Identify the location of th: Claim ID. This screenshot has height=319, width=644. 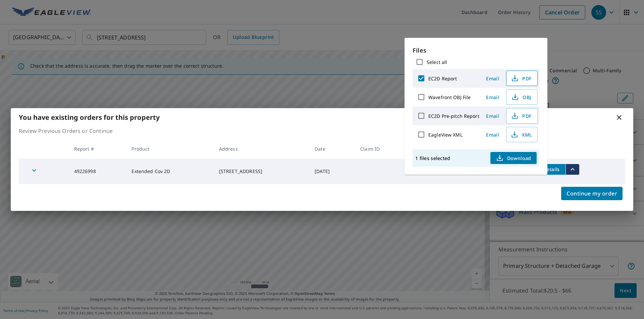
(381, 149).